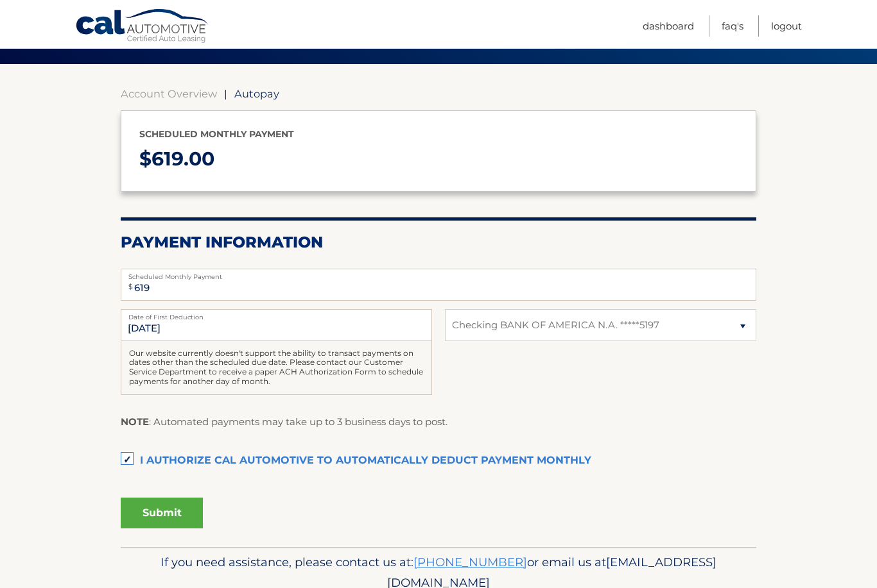  What do you see at coordinates (183, 159) in the screenshot?
I see `span: 619.00` at bounding box center [183, 159].